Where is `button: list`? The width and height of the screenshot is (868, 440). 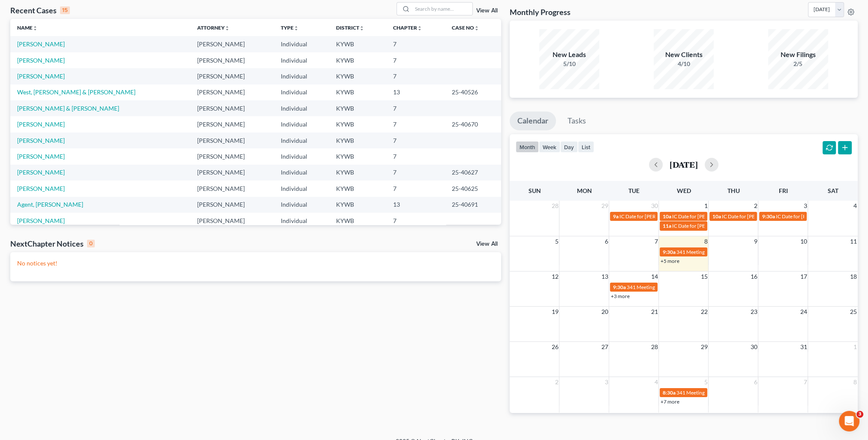
button: list is located at coordinates (586, 147).